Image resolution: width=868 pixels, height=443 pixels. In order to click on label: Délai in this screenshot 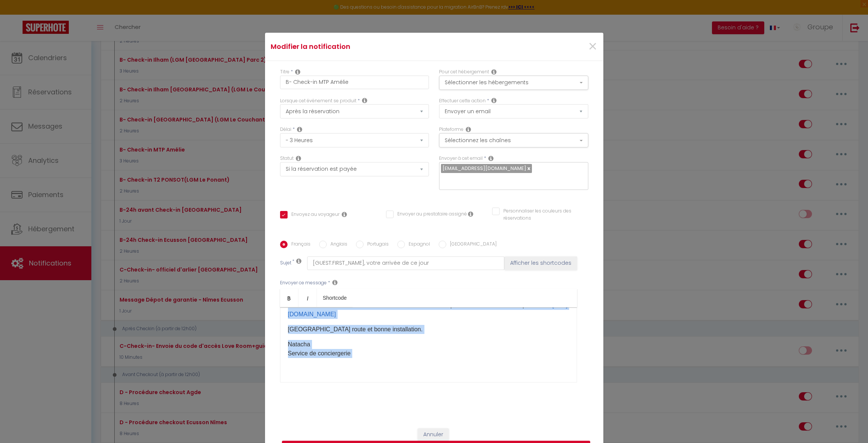, I will do `click(286, 129)`.